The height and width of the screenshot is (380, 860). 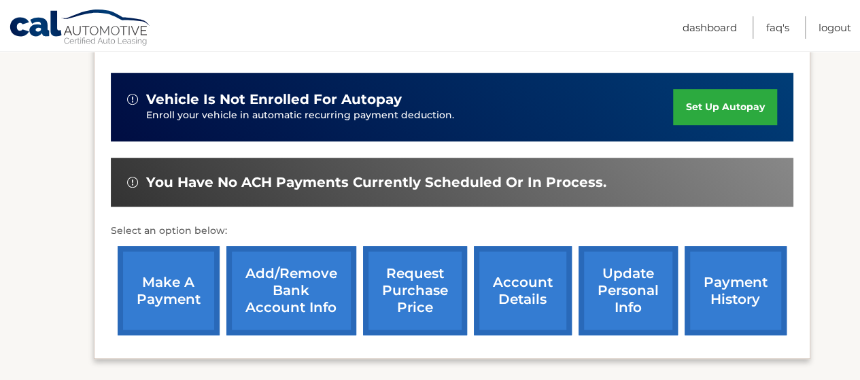 What do you see at coordinates (628, 290) in the screenshot?
I see `a: update personal info` at bounding box center [628, 290].